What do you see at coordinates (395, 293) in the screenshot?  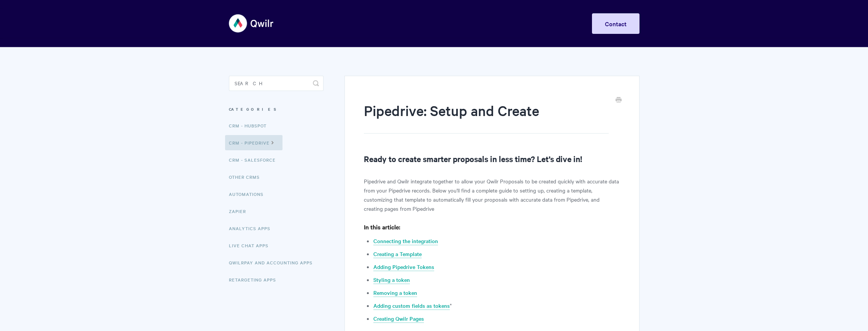 I see `a: Removing a token` at bounding box center [395, 293].